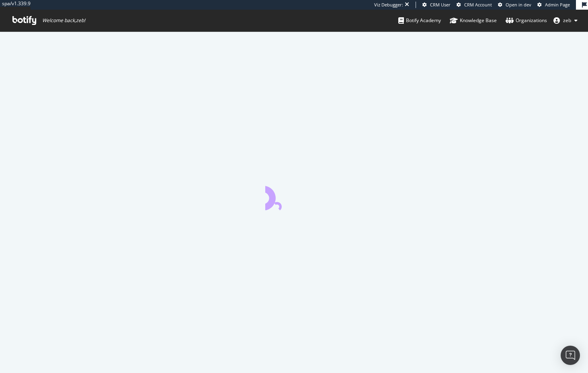 The height and width of the screenshot is (373, 588). What do you see at coordinates (419, 20) in the screenshot?
I see `div: Botify Academy` at bounding box center [419, 20].